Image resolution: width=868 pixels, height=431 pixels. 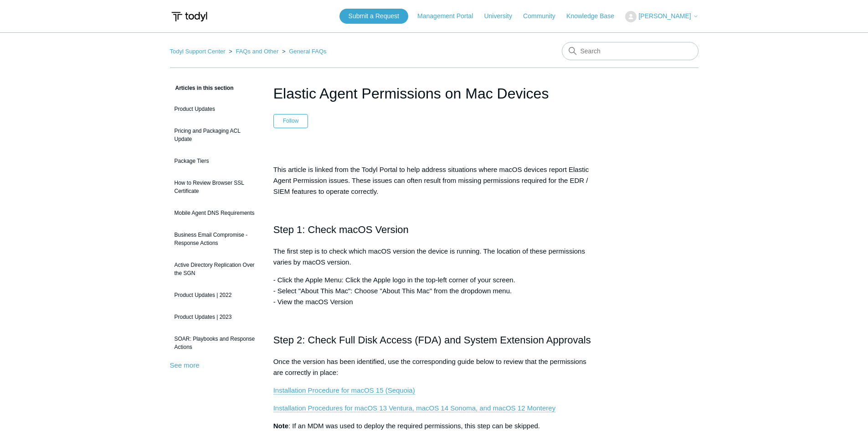 What do you see at coordinates (502, 16) in the screenshot?
I see `a: University` at bounding box center [502, 16].